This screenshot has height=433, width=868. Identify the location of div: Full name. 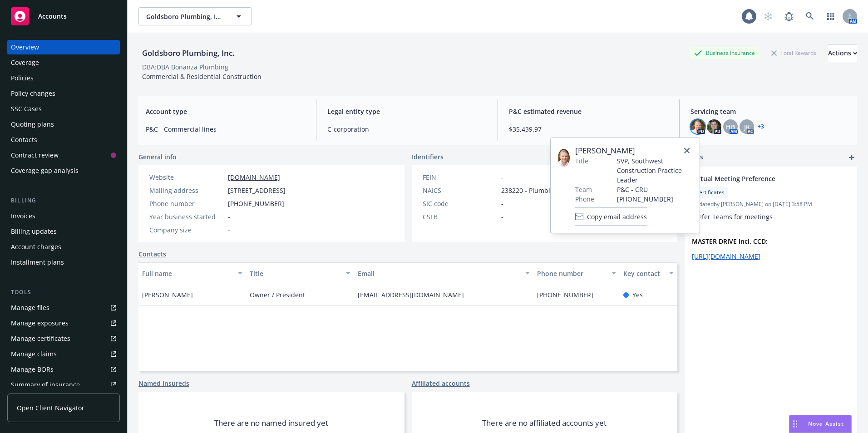
(187, 273).